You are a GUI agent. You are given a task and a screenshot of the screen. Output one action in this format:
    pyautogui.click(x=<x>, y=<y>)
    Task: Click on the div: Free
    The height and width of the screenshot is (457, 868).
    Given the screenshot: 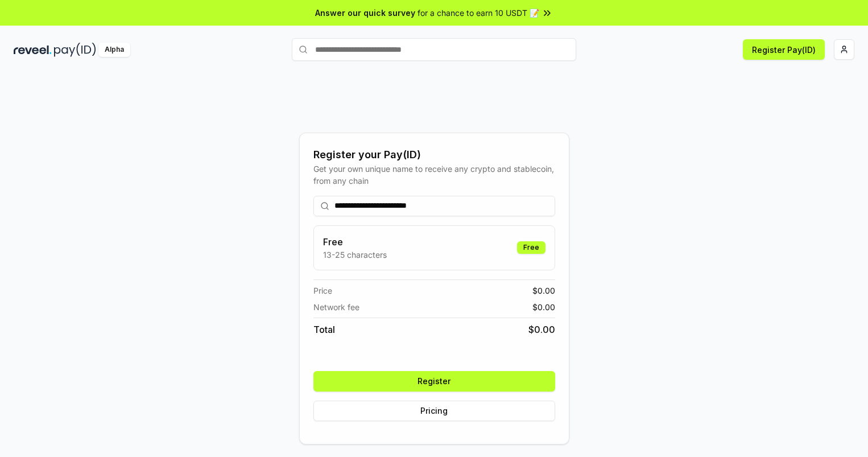 What is the action you would take?
    pyautogui.click(x=531, y=248)
    